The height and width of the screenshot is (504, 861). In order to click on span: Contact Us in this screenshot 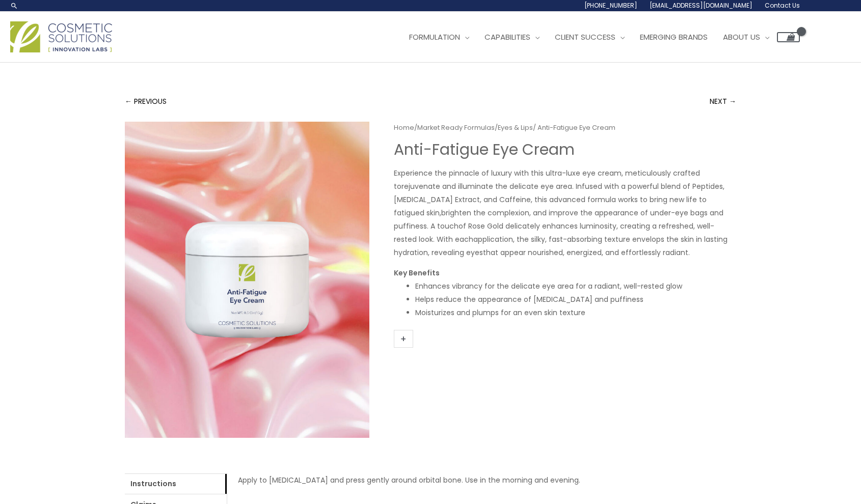, I will do `click(782, 5)`.